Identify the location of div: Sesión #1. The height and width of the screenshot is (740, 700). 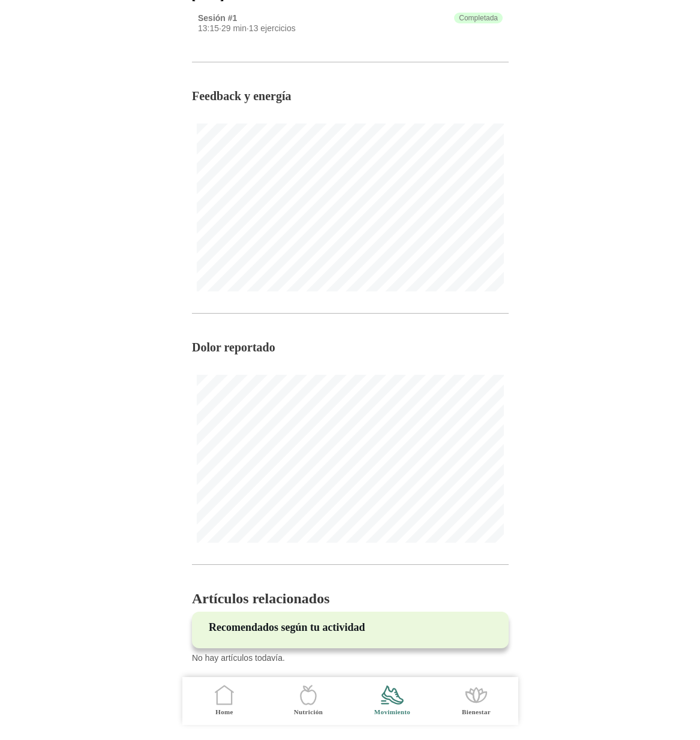
(217, 18).